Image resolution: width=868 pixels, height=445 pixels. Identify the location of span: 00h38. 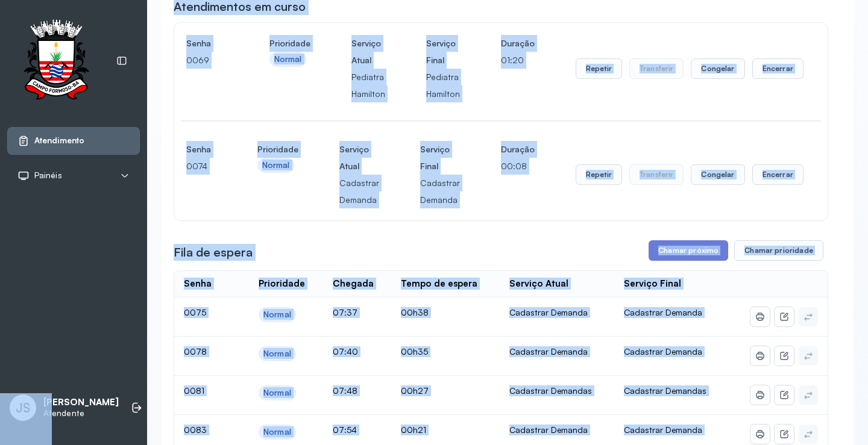
(415, 312).